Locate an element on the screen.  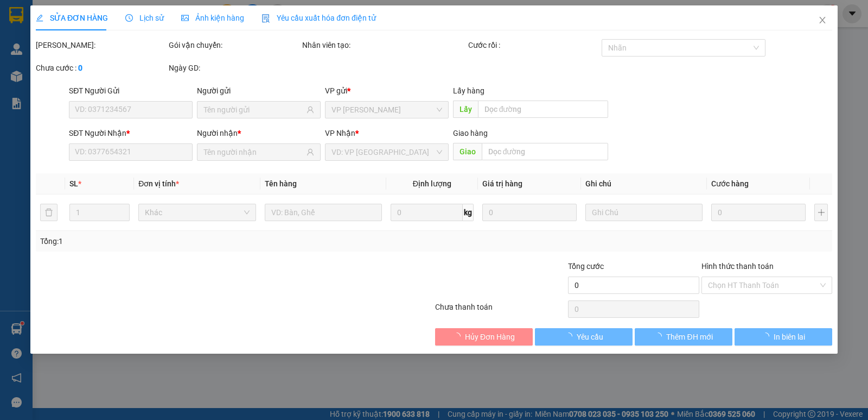
div: Ngày GD: is located at coordinates (234, 68).